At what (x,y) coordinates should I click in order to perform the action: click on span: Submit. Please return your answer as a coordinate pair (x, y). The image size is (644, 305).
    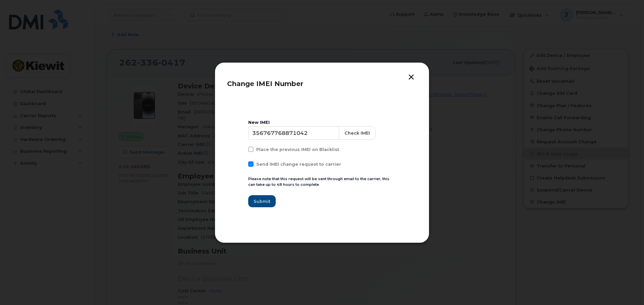
    Looking at the image, I should click on (262, 201).